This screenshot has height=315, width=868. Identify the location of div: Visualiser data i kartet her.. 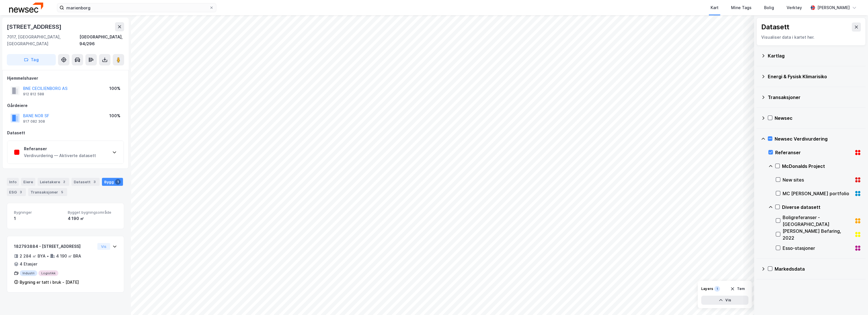
(811, 37).